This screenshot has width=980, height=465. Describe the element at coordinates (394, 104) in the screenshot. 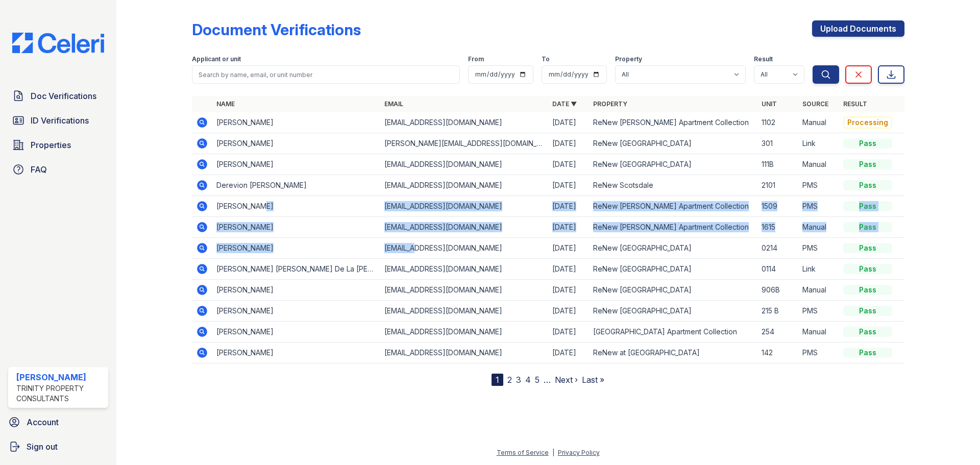

I see `a: Email` at that location.